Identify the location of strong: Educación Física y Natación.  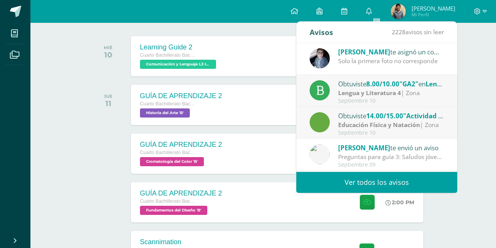
(379, 125).